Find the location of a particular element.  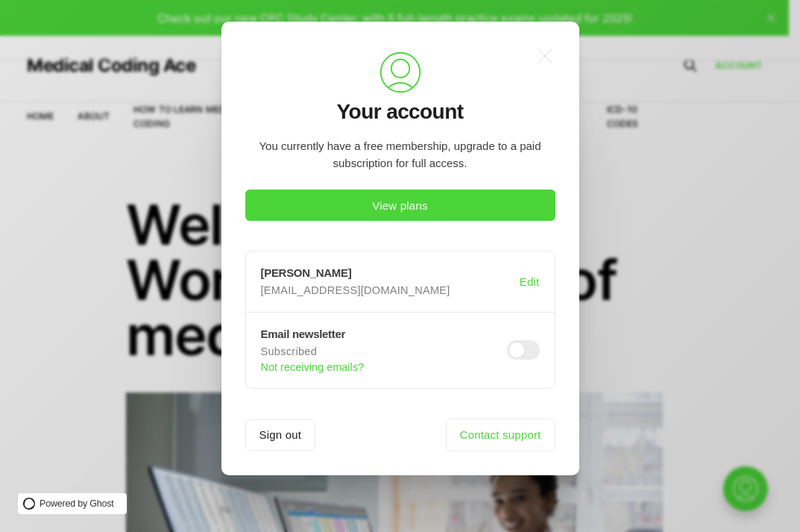

p: You currently have a free membership, upgrade to a paid subscription for full access. is located at coordinates (401, 154).